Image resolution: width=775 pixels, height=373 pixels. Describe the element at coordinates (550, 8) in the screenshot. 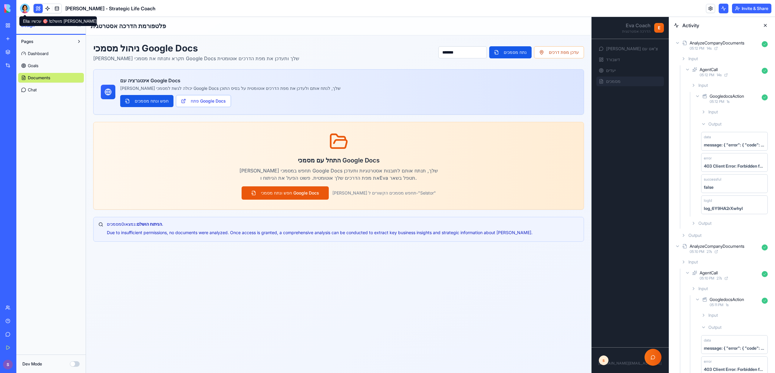

I see `h2: Eva Coach` at that location.